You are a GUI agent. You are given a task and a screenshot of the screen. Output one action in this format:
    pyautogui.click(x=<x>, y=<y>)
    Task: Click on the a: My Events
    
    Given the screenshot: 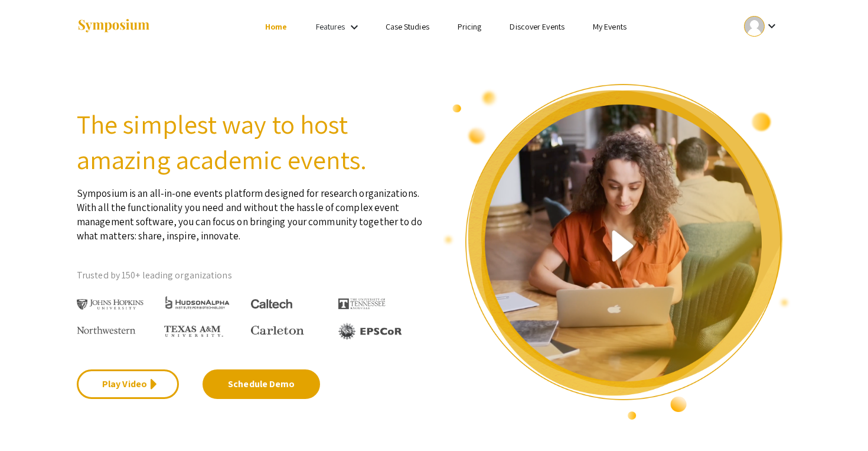 What is the action you would take?
    pyautogui.click(x=609, y=26)
    